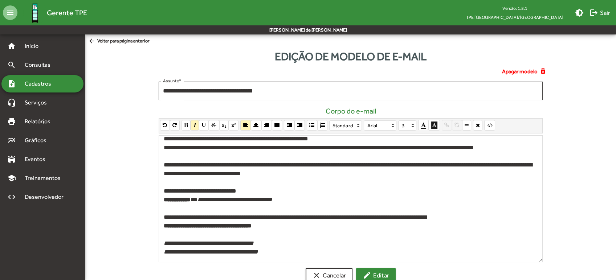 This screenshot has width=616, height=280. I want to click on span: Início, so click(34, 46).